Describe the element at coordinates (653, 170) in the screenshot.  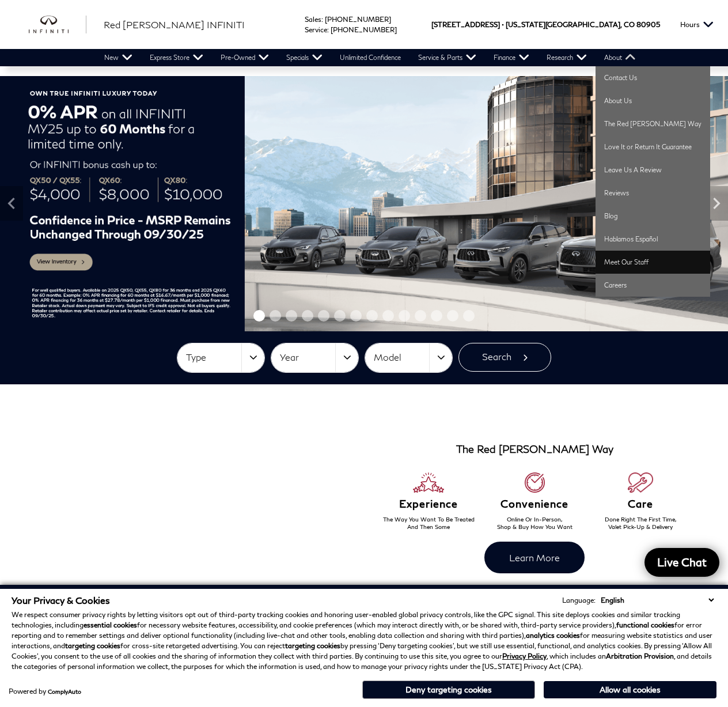
I see `a: Leave Us A Review` at that location.